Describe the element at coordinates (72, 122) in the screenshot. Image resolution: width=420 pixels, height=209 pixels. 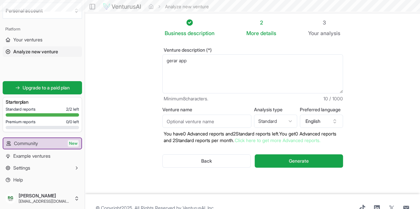
I see `span: 0 / 0 left` at that location.